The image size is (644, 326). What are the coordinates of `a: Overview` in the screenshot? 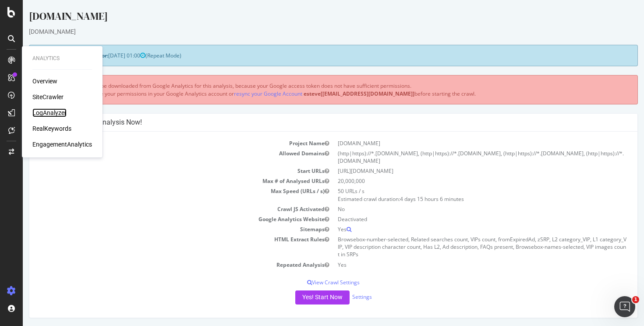 It's located at (45, 81).